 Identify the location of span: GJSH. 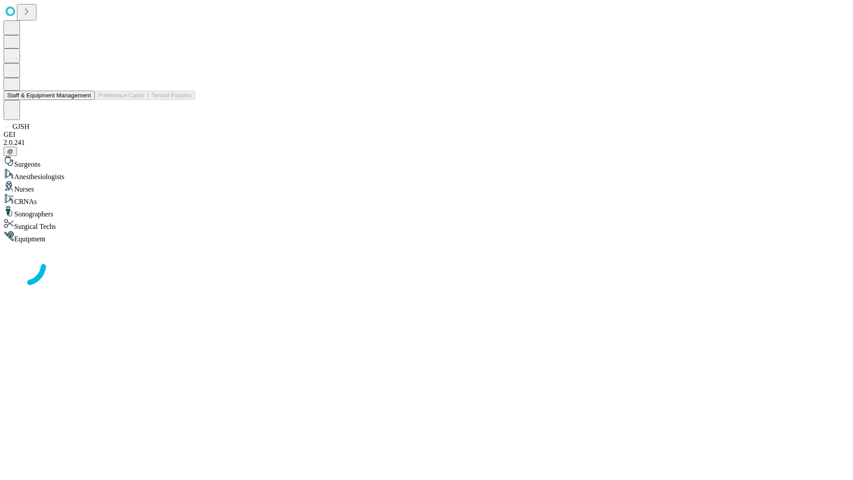
(21, 126).